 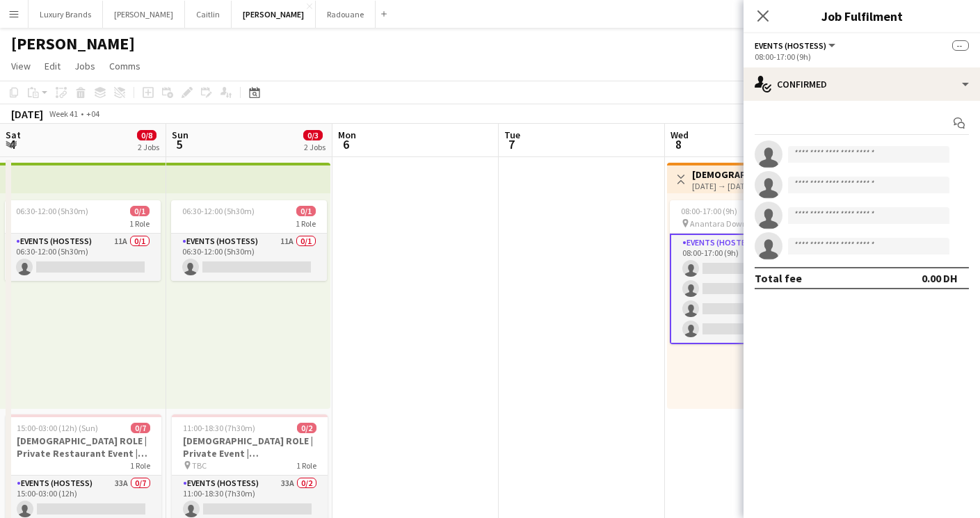 What do you see at coordinates (199, 465) in the screenshot?
I see `span: TBC` at bounding box center [199, 465].